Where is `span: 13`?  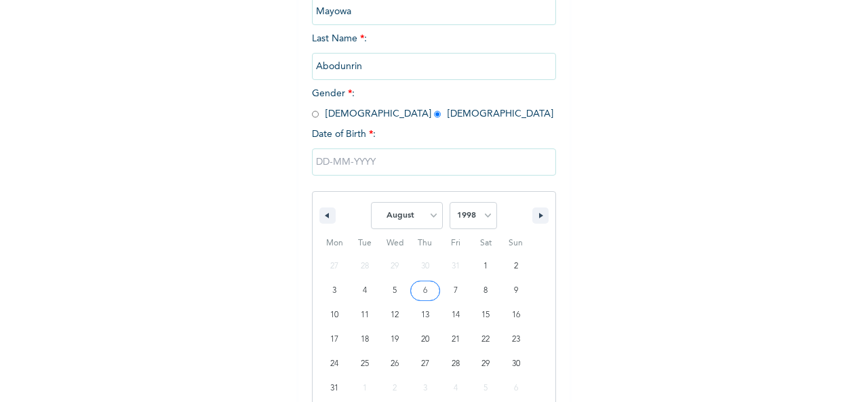 span: 13 is located at coordinates (425, 315).